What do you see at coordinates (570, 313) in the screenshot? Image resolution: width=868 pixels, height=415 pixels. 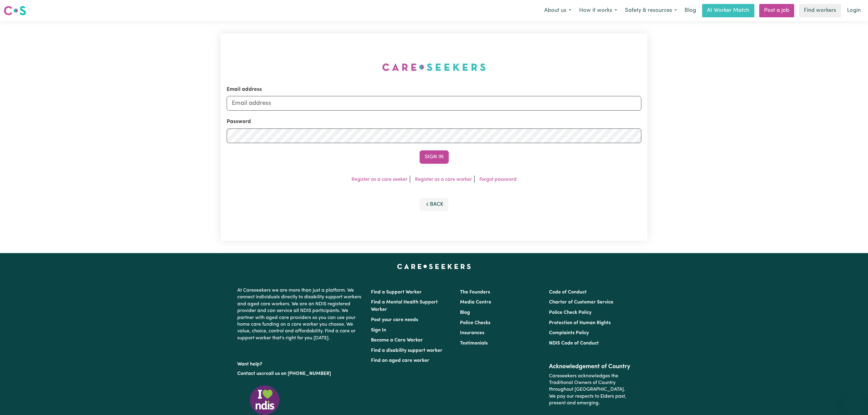 I see `a: Police Check Policy` at bounding box center [570, 313].